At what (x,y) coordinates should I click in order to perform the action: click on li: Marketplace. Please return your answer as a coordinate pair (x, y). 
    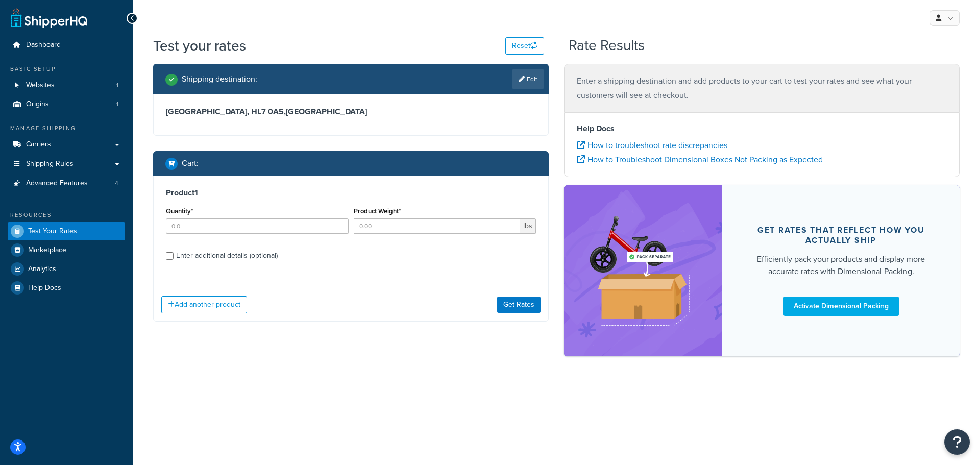
    Looking at the image, I should click on (67, 250).